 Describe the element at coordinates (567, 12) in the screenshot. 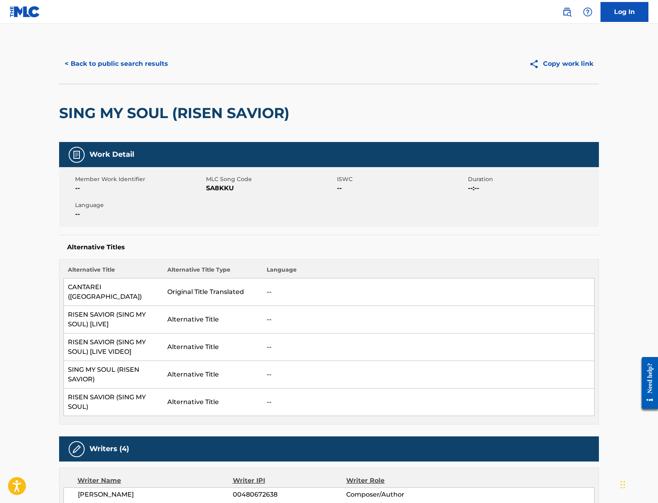

I see `a: Public Search` at that location.